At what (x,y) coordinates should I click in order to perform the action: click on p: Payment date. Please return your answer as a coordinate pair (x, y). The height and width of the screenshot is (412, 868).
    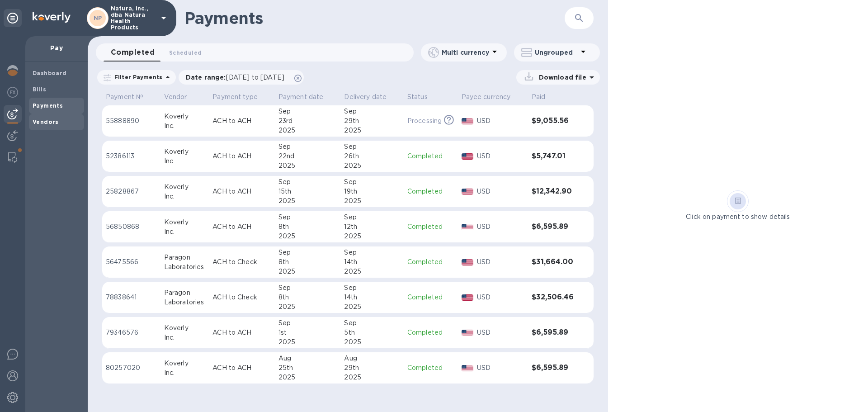
    Looking at the image, I should click on (301, 97).